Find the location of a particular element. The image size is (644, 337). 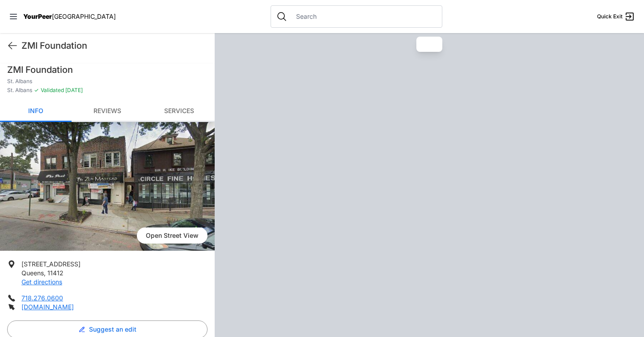

span: 11412 is located at coordinates (55, 272).